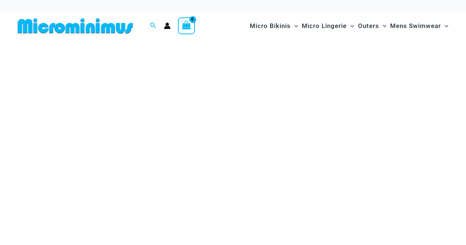  What do you see at coordinates (75, 26) in the screenshot?
I see `img: MM SHOP LOGO FLAT` at bounding box center [75, 26].